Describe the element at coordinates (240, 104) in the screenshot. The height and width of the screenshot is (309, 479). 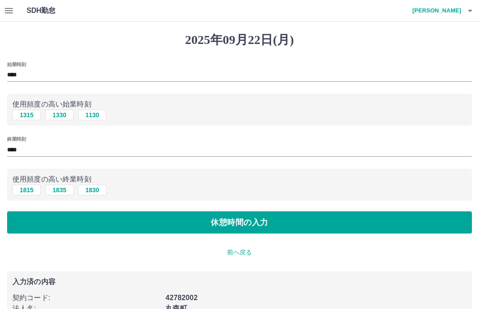
I see `p: 使用頻度の高い始業時刻` at that location.